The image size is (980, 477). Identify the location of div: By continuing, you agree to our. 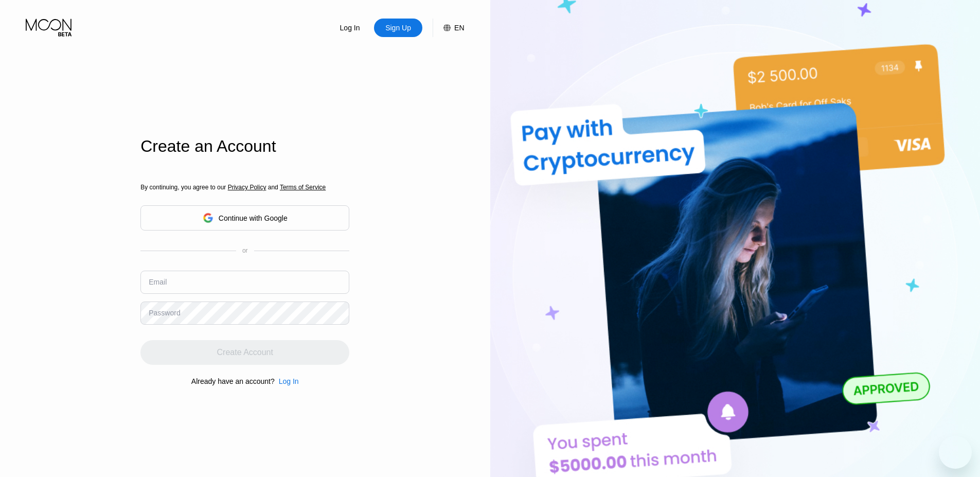
(245, 187).